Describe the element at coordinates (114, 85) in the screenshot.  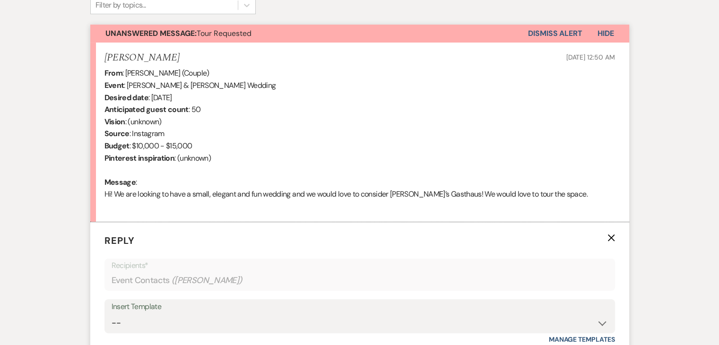
I see `b: Event` at that location.